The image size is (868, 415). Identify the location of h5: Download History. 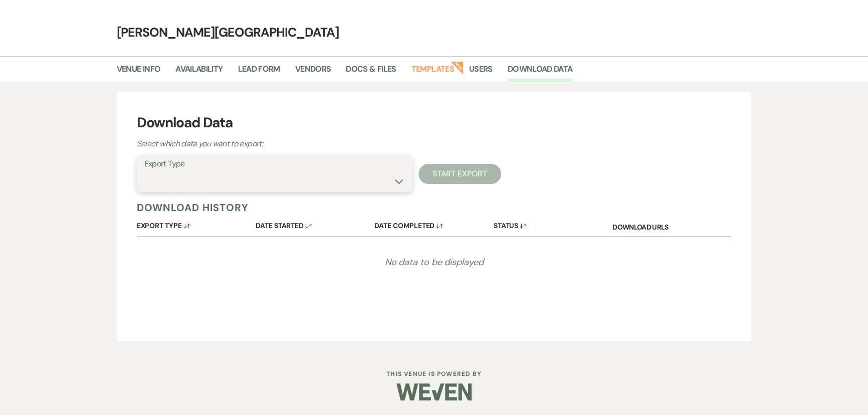
(434, 208).